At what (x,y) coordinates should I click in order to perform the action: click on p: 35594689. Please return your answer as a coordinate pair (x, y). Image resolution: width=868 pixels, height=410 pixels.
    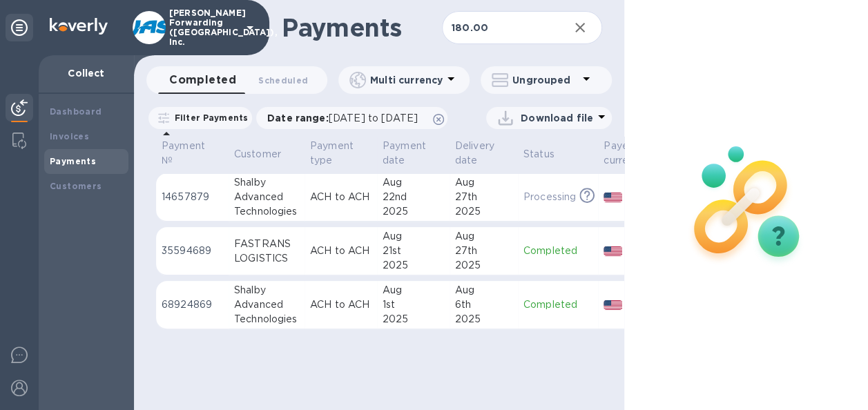
    Looking at the image, I should click on (192, 251).